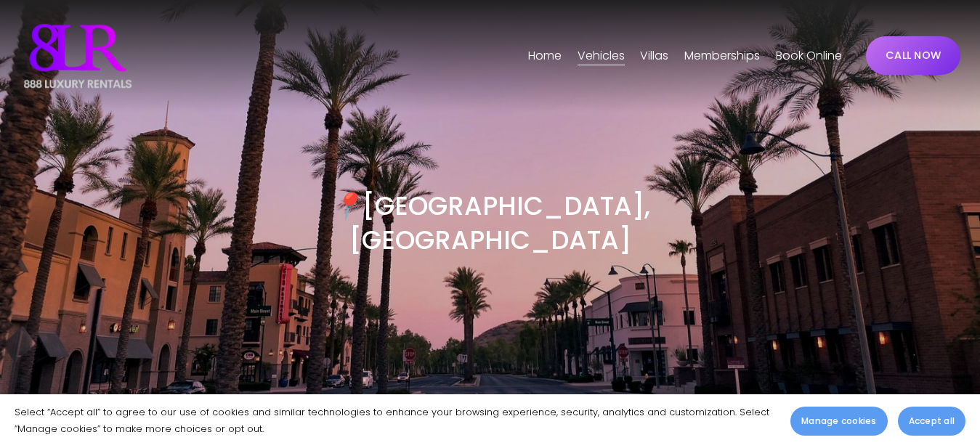 The image size is (980, 448). What do you see at coordinates (838, 421) in the screenshot?
I see `span: Manage cookies` at bounding box center [838, 421].